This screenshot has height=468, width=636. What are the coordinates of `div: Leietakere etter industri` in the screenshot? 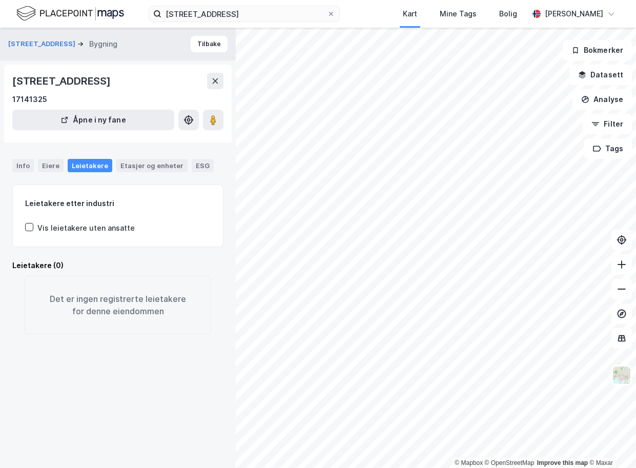 It's located at (118, 203).